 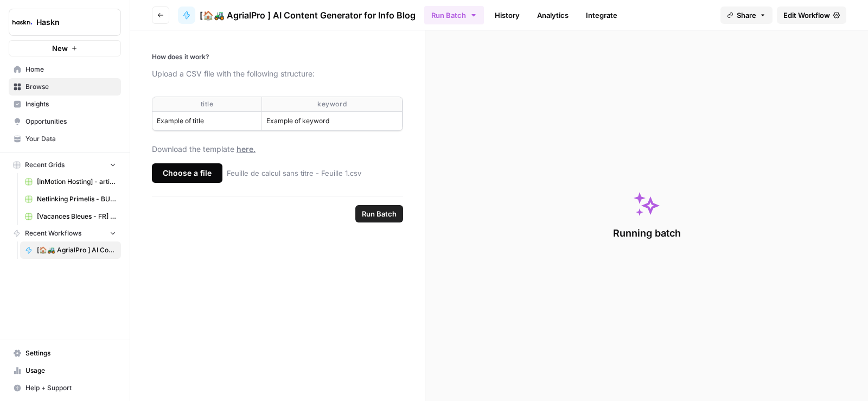 What do you see at coordinates (69, 22) in the screenshot?
I see `span: Haskn` at bounding box center [69, 22].